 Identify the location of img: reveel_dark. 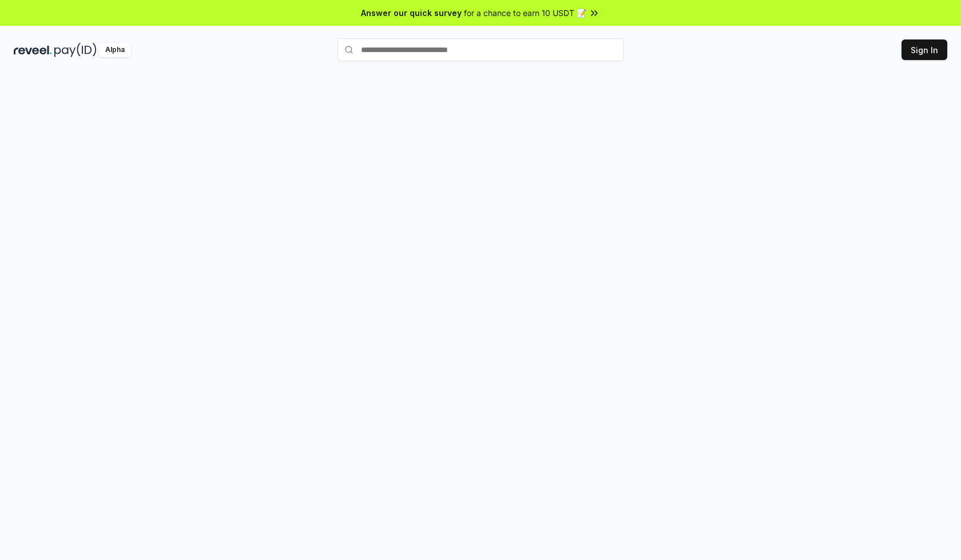
(32, 50).